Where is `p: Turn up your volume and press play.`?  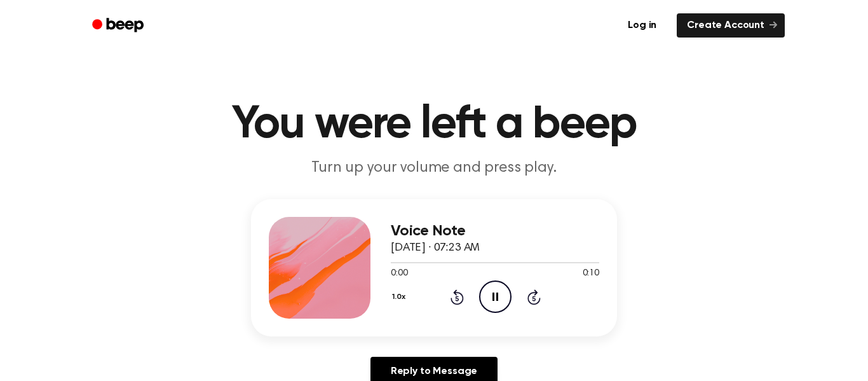 p: Turn up your volume and press play. is located at coordinates (434, 168).